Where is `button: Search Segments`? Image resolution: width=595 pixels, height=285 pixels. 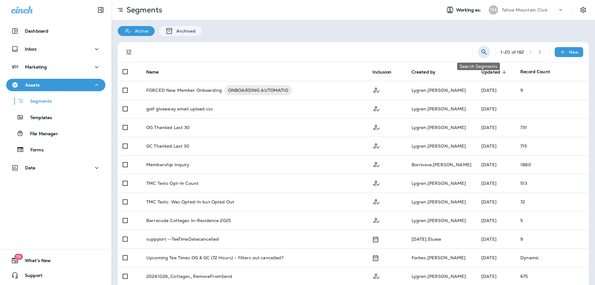 button: Search Segments is located at coordinates (484, 52).